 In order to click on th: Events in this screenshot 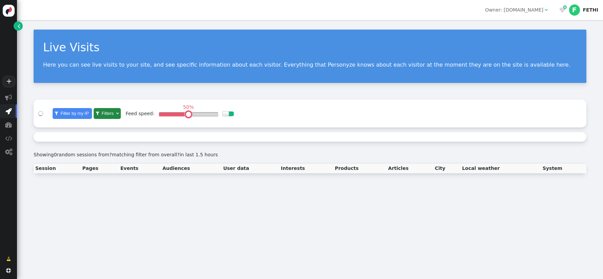, I will do `click(140, 168)`.